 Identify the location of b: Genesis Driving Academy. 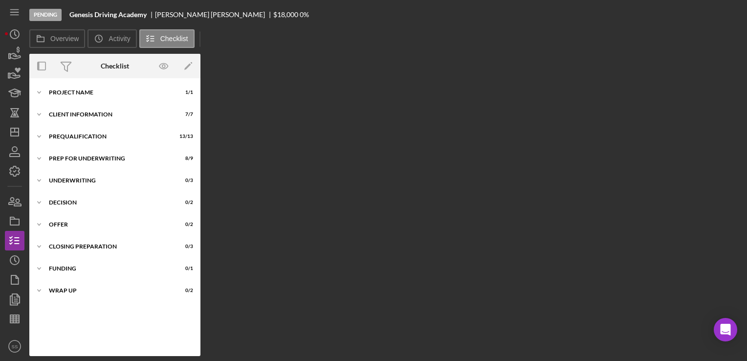
(108, 15).